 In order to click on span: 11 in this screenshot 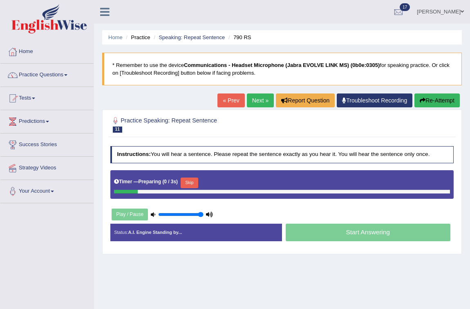, I will do `click(117, 129)`.